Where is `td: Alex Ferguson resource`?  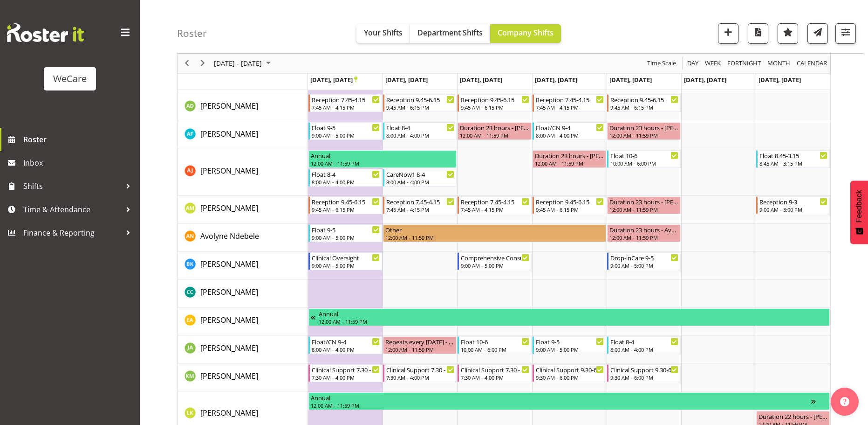 td: Alex Ferguson resource is located at coordinates (243, 135).